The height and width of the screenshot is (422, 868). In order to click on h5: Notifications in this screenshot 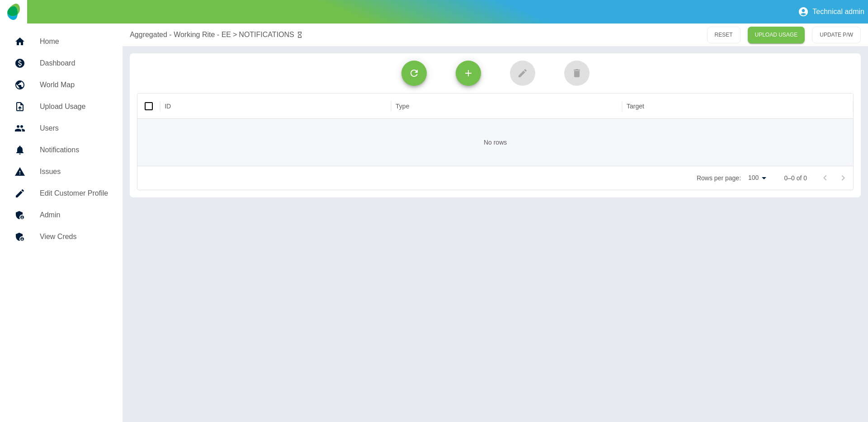, I will do `click(74, 150)`.